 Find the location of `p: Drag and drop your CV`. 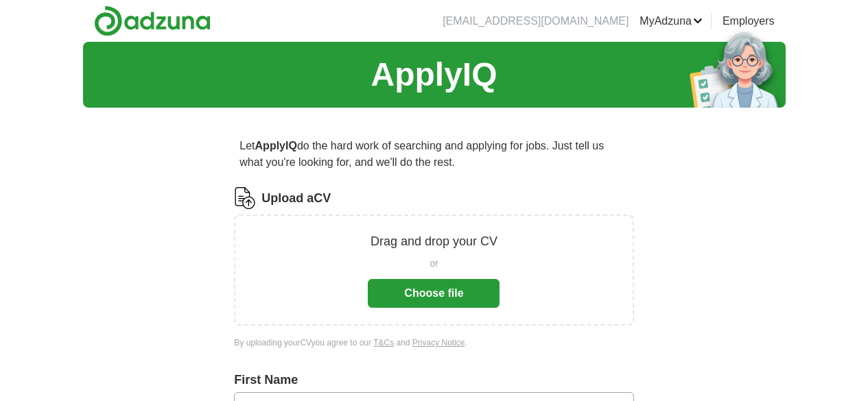

p: Drag and drop your CV is located at coordinates (434, 241).